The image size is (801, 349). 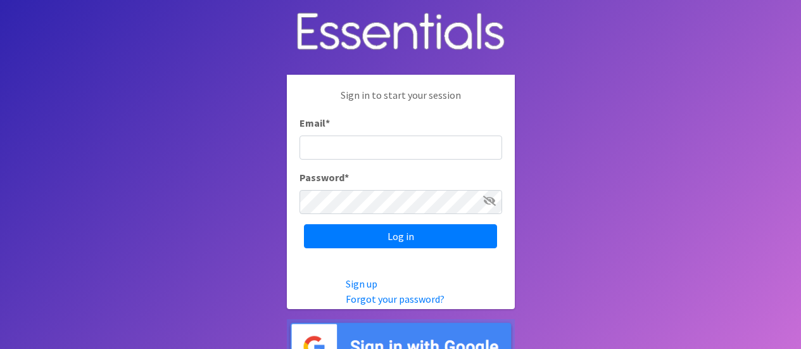 What do you see at coordinates (401, 101) in the screenshot?
I see `p: Sign in to start your session` at bounding box center [401, 101].